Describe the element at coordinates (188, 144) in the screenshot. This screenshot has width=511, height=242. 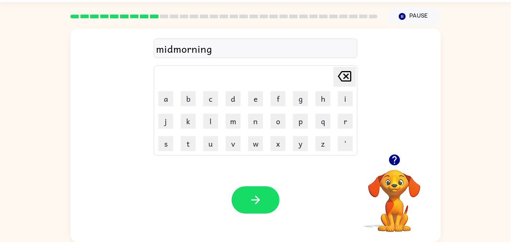
I see `button: t` at that location.